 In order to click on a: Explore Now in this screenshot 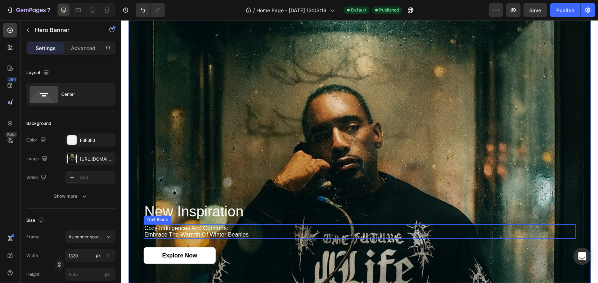, I will do `click(58, 235)`.